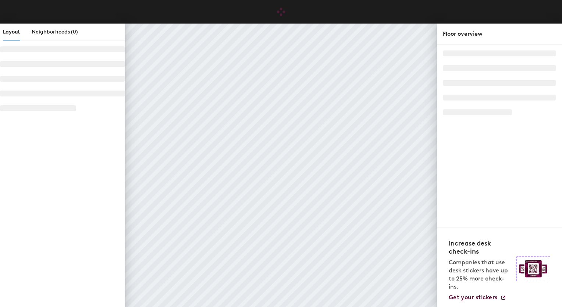 The height and width of the screenshot is (307, 562). Describe the element at coordinates (478, 297) in the screenshot. I see `a: Get your stickers` at that location.